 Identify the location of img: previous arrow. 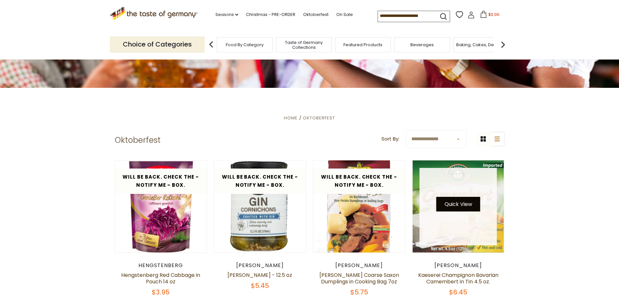
(211, 45).